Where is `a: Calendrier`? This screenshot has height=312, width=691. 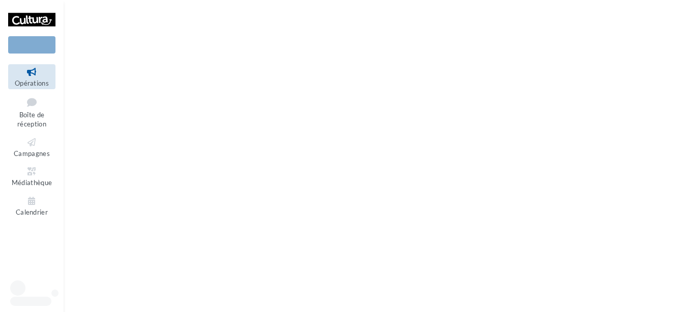 a: Calendrier is located at coordinates (32, 205).